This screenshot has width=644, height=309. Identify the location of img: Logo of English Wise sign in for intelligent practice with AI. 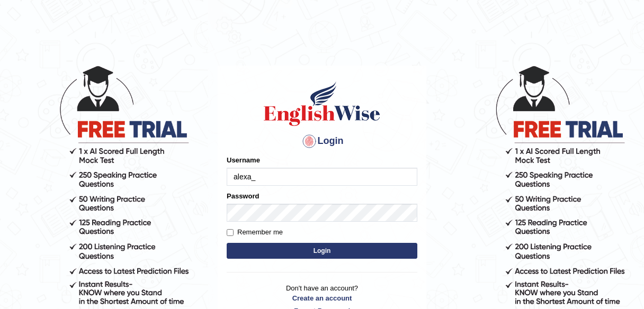
(322, 104).